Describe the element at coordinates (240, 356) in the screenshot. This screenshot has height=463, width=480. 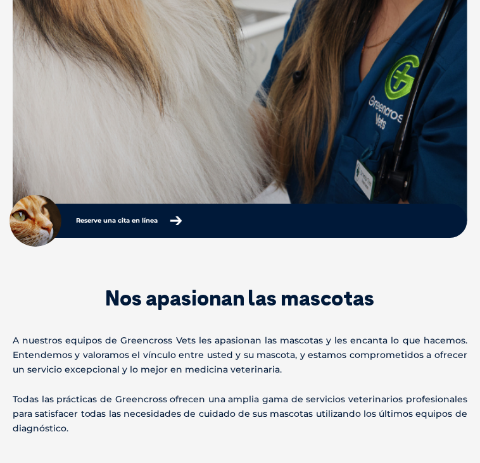
I see `p: A nuestros equipos de Greencross Vets les apasionan las mascotas y les encanta lo que hacemos. En...` at that location.